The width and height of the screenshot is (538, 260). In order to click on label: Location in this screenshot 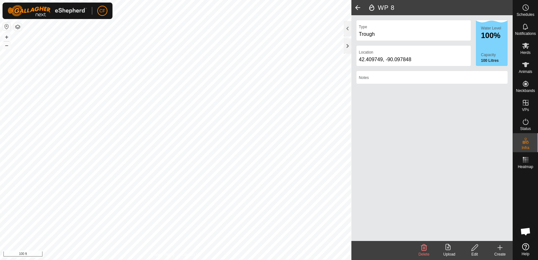, I will do `click(366, 52)`.